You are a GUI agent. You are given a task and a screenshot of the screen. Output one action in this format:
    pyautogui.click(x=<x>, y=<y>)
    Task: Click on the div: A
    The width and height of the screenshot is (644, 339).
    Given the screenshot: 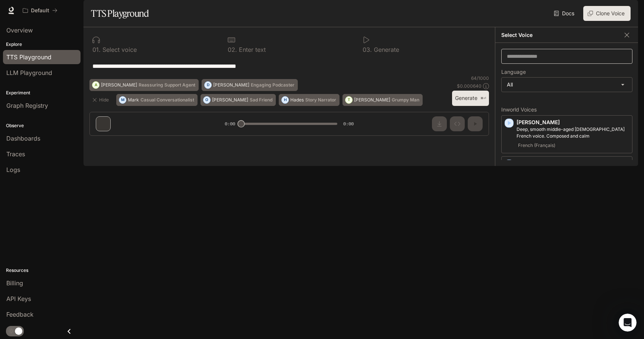 What is the action you would take?
    pyautogui.click(x=96, y=85)
    